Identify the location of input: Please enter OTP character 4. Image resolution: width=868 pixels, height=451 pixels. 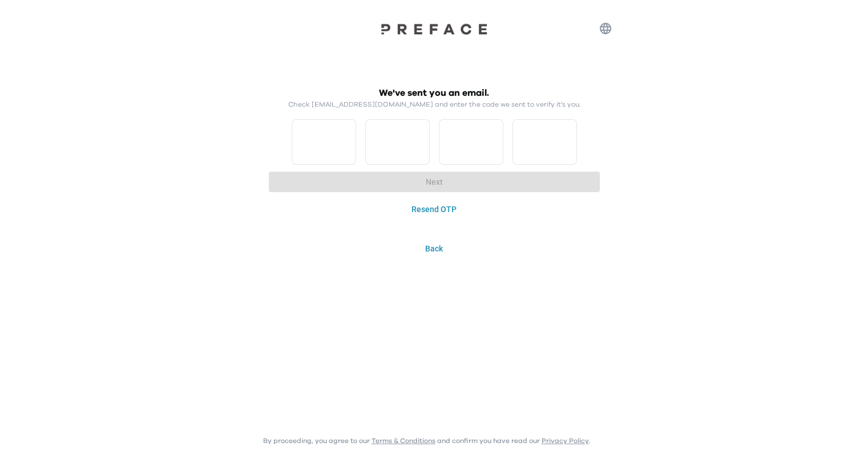
(545, 142).